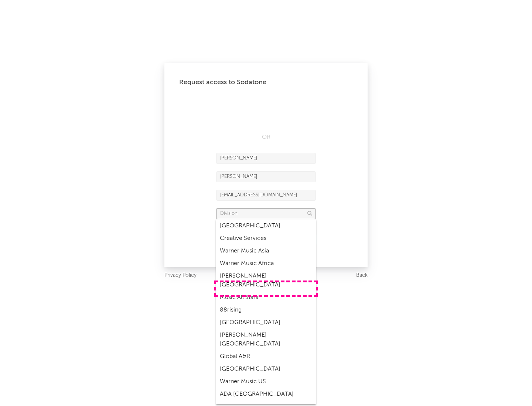  I want to click on input: Division, so click(266, 214).